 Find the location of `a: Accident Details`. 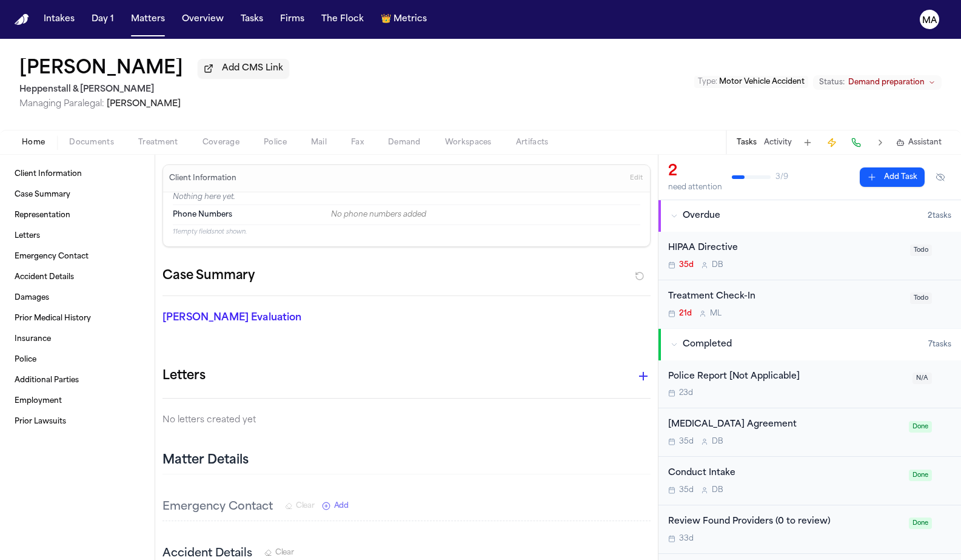

a: Accident Details is located at coordinates (77, 277).